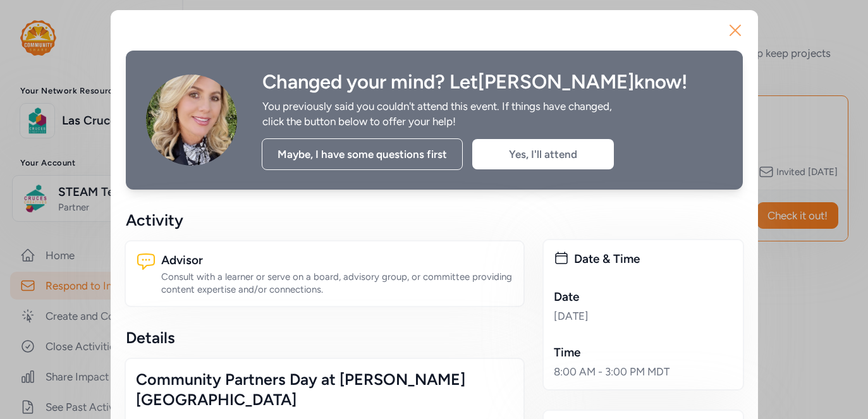  I want to click on div: Time, so click(643, 353).